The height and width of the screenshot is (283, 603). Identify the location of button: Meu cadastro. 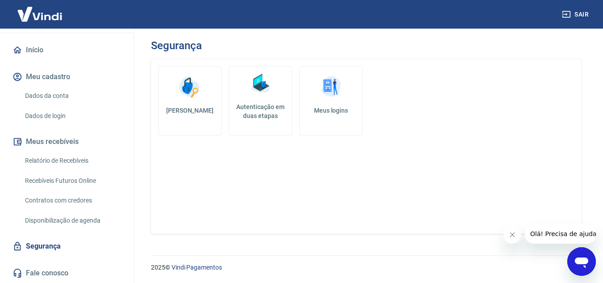
(67, 77).